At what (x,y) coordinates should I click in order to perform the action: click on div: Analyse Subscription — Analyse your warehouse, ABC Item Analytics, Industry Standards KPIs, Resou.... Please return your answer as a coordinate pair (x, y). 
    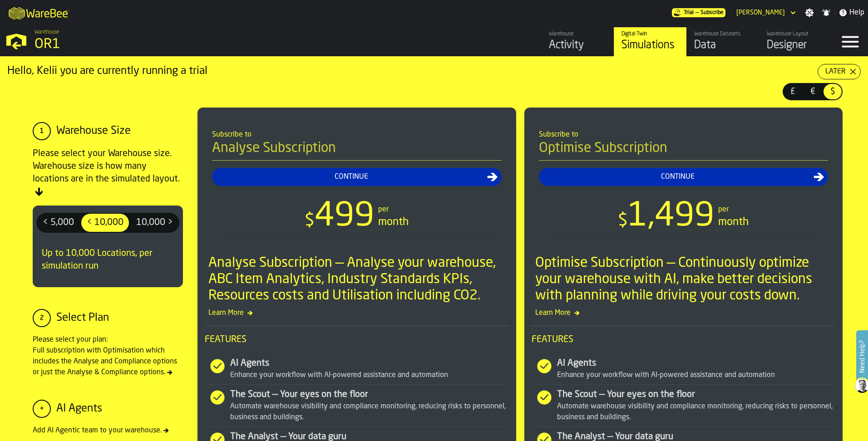
    Looking at the image, I should click on (359, 279).